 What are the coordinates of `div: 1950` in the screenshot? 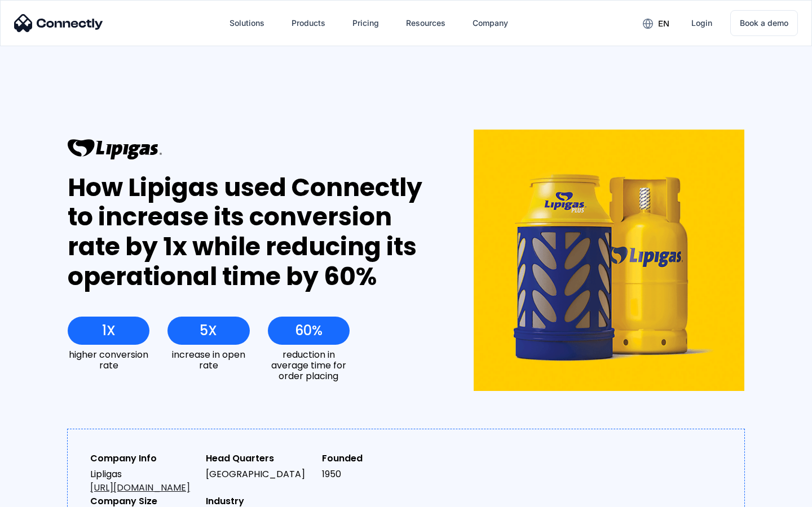 It's located at (375, 474).